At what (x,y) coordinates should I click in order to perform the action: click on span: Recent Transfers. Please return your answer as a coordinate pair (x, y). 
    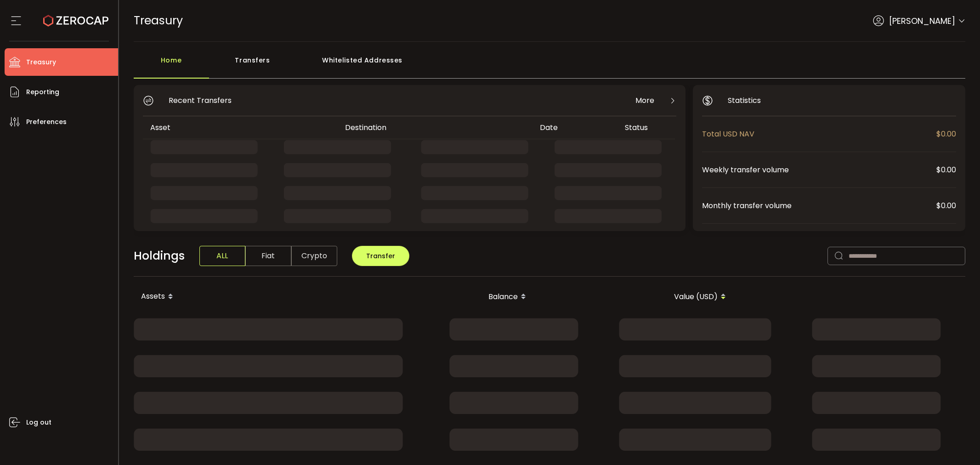
    Looking at the image, I should click on (200, 100).